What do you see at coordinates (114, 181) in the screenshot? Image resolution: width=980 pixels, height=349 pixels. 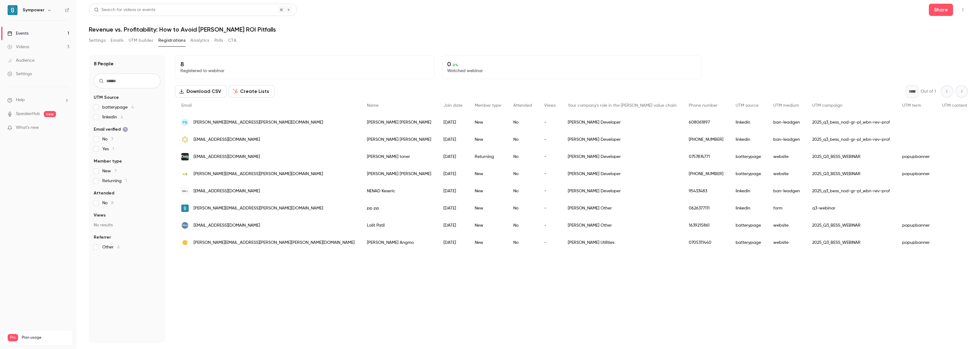 I see `span: Returning` at bounding box center [114, 181].